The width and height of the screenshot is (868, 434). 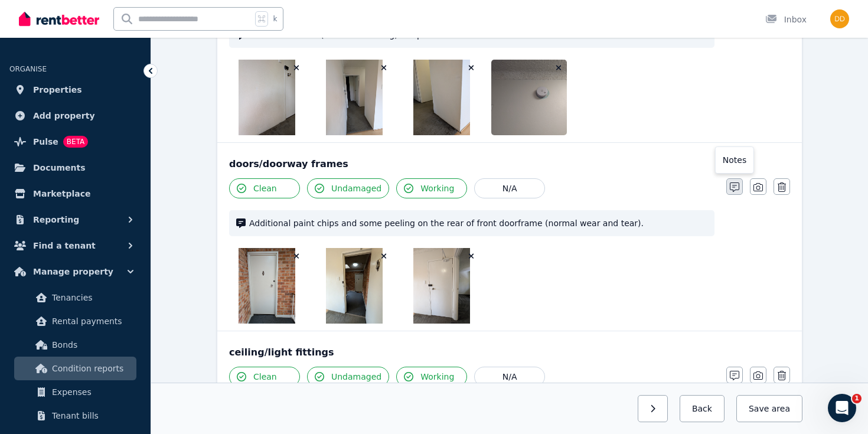 What do you see at coordinates (59, 19) in the screenshot?
I see `img: RentBetter` at bounding box center [59, 19].